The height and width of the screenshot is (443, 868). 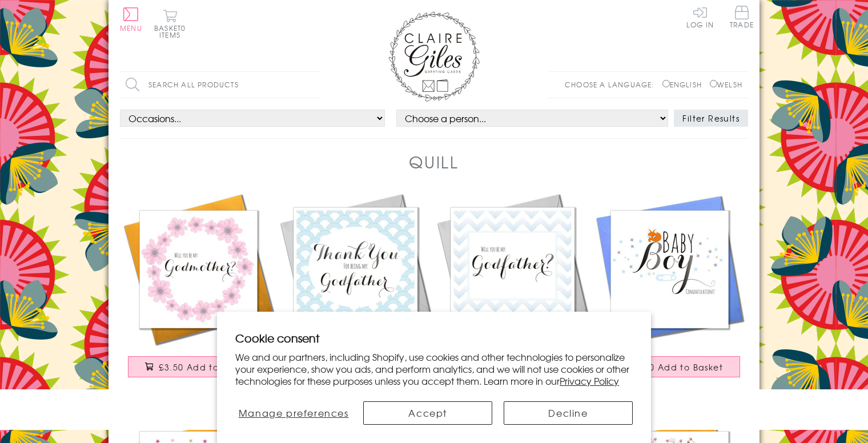 What do you see at coordinates (613, 85) in the screenshot?
I see `p: Choose a language:` at bounding box center [613, 85].